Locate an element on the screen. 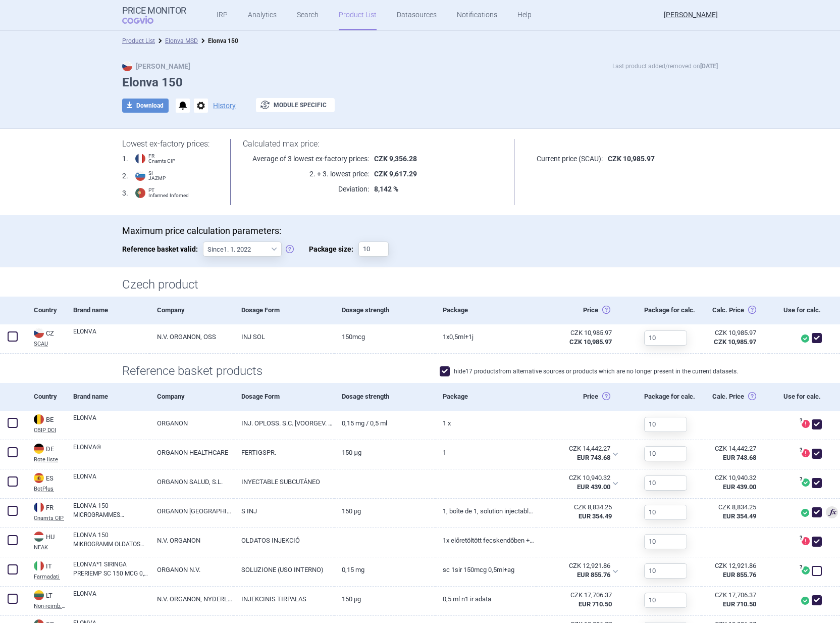  a: SOLUZIONE (USO INTERNO) is located at coordinates (284, 569).